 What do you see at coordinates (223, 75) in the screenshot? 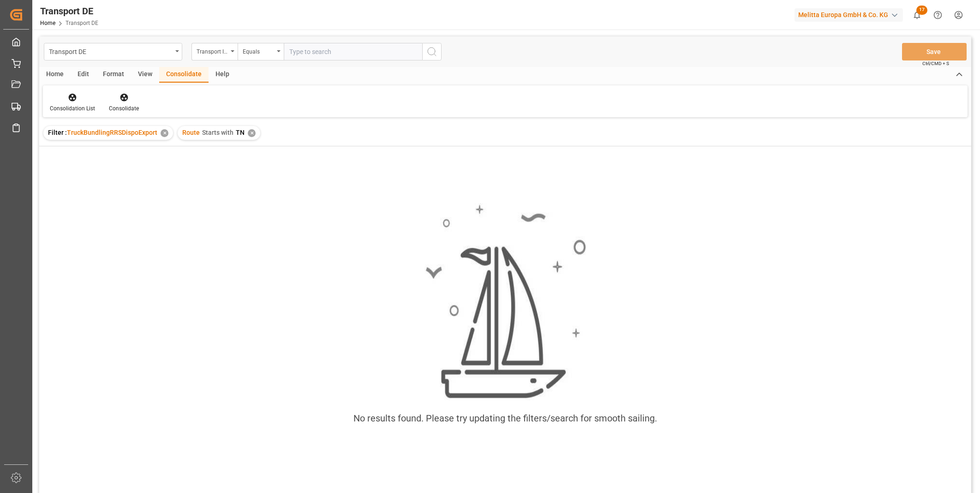
I see `div: Help` at bounding box center [223, 75].